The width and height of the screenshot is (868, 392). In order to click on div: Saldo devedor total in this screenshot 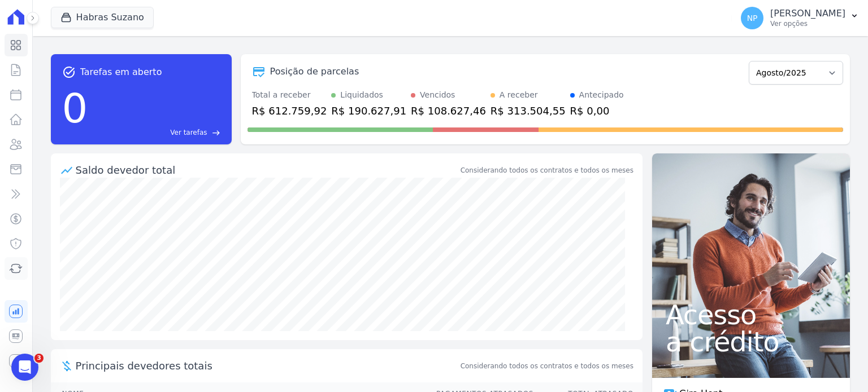, I will do `click(266, 170)`.